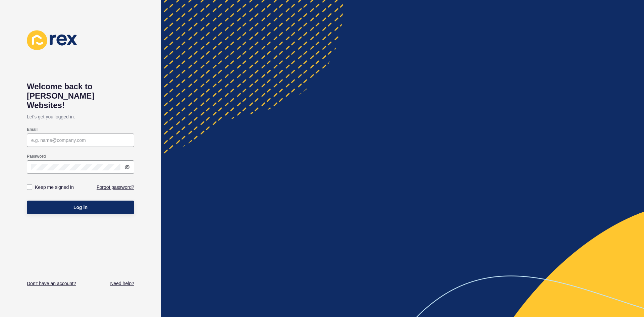  Describe the element at coordinates (51, 284) in the screenshot. I see `a: Don't have an account?` at that location.